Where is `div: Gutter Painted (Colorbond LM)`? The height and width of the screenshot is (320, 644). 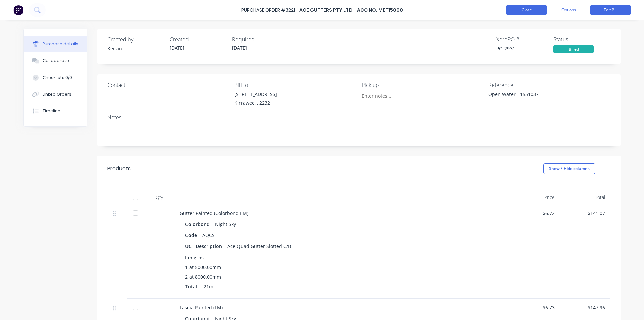 div: Gutter Painted (Colorbond LM) is located at coordinates (342, 213).